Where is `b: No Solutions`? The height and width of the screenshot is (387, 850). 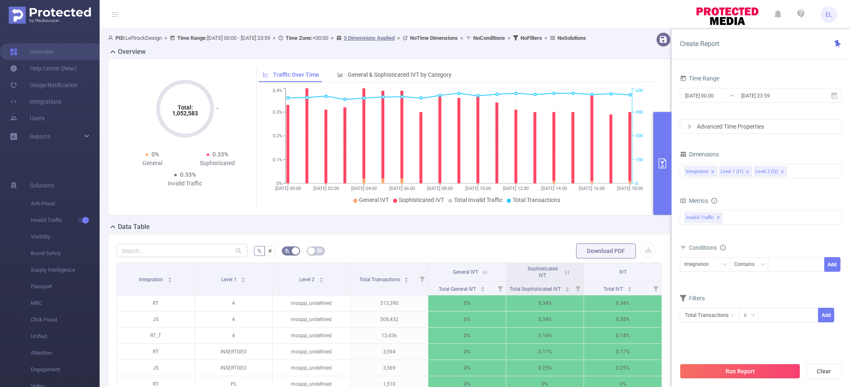
b: No Solutions is located at coordinates (572, 38).